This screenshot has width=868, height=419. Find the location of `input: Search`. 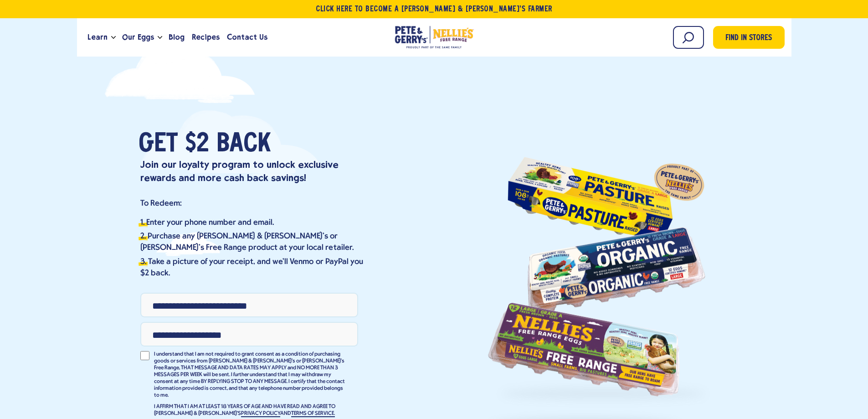

input: Search is located at coordinates (689, 37).